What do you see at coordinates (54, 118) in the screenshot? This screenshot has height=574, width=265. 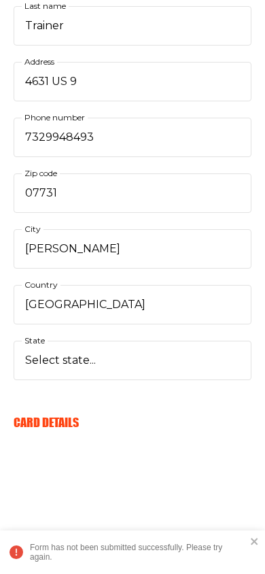 I see `label: Phone number` at bounding box center [54, 118].